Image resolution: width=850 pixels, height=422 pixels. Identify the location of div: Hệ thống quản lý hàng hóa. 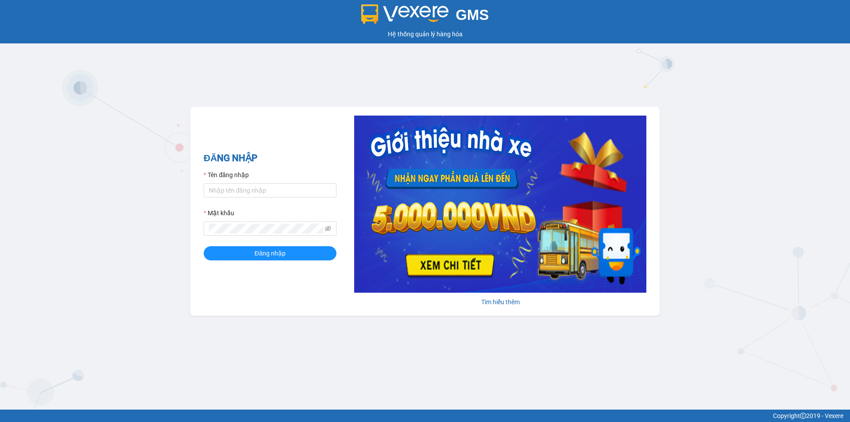
(425, 34).